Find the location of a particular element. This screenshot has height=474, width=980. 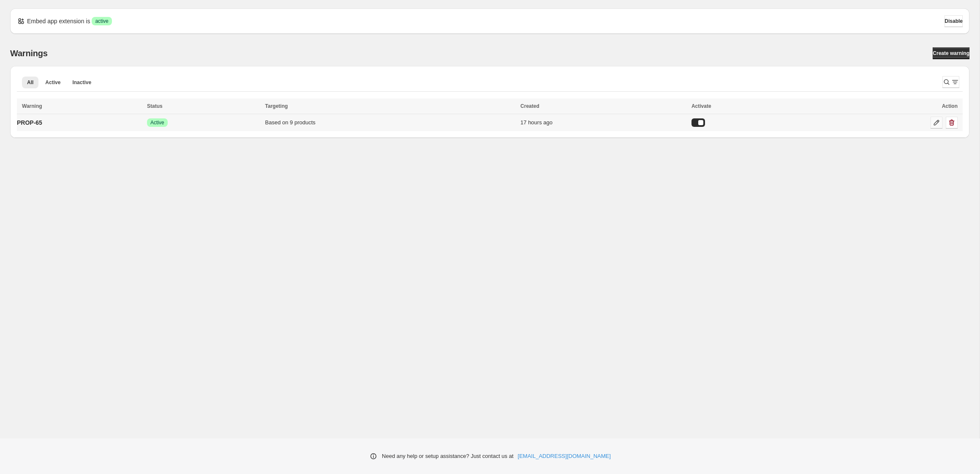

p: PROP-65 is located at coordinates (30, 123).